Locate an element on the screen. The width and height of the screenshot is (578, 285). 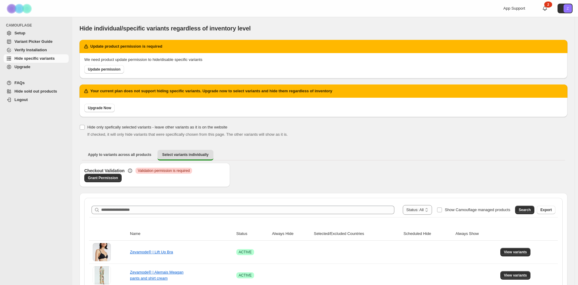
span: If checked, it will only hide variants that were specifically chosen from this page. The other va... is located at coordinates (188, 134).